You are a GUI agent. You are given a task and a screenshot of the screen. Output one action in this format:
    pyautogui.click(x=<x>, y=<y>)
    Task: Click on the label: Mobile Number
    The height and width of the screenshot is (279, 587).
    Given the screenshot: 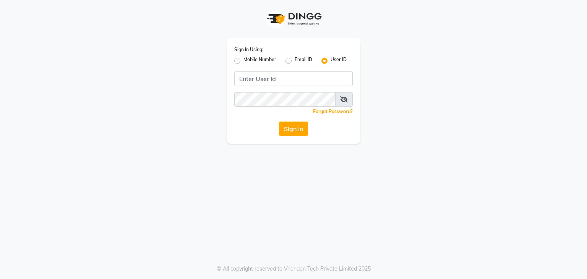 What is the action you would take?
    pyautogui.click(x=260, y=61)
    